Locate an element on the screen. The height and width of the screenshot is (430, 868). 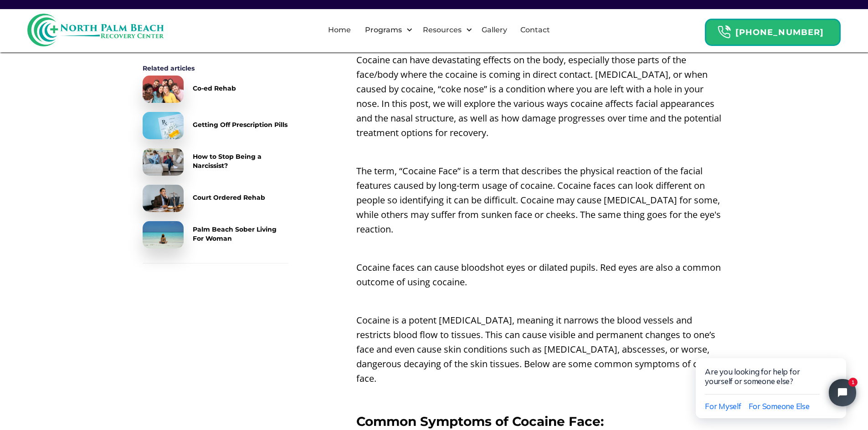
a: Palm Beach Sober Living For Woman is located at coordinates (216, 235).